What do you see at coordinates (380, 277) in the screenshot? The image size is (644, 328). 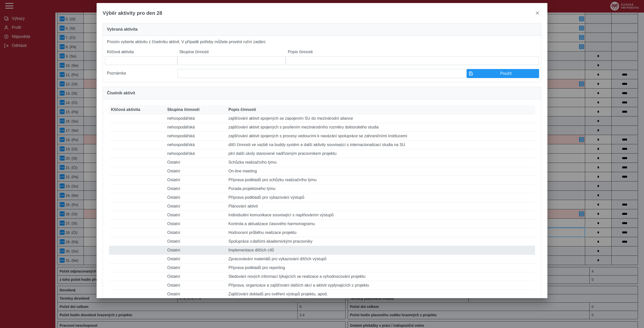 I see `td: Sledování nových informací týkajících se realizace a vyhodnocování projektu` at bounding box center [380, 277].